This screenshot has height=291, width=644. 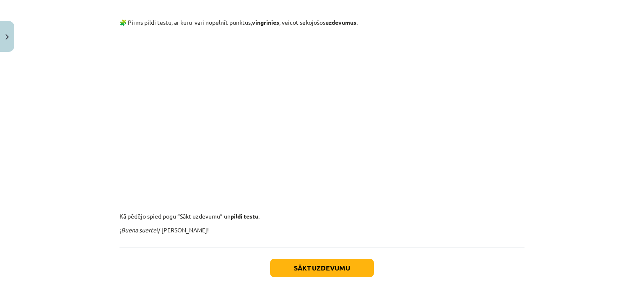 I want to click on button: Sākt uzdevumu, so click(x=322, y=268).